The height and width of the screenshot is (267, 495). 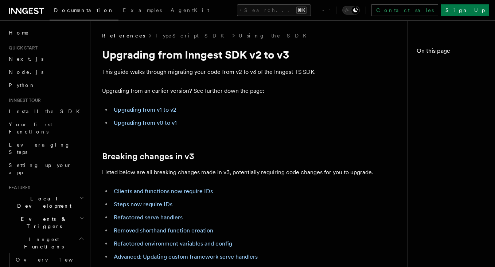 I want to click on span: Features, so click(x=18, y=188).